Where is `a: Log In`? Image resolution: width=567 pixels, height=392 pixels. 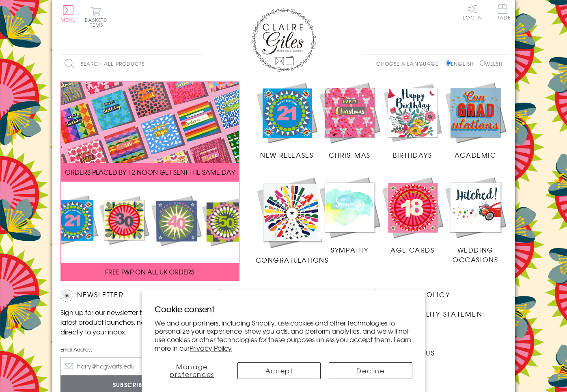
a: Log In is located at coordinates (472, 12).